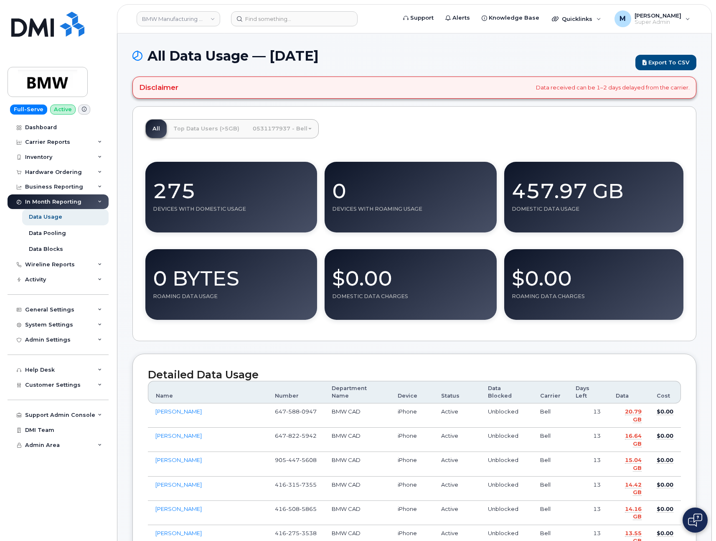 This screenshot has width=716, height=541. What do you see at coordinates (231, 187) in the screenshot?
I see `div: 275` at bounding box center [231, 187].